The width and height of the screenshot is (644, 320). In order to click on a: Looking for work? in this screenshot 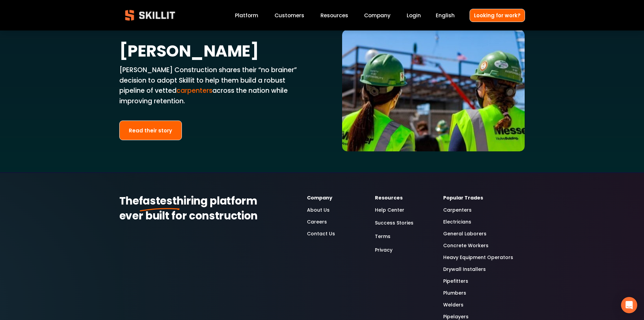, I will do `click(497, 15)`.